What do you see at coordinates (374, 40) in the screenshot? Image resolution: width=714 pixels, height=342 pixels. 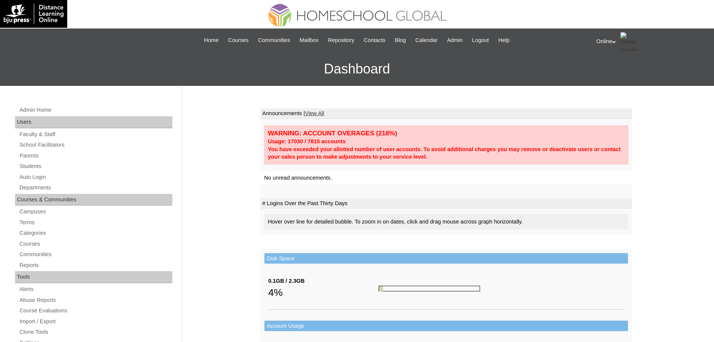 I see `span: Contacts` at bounding box center [374, 40].